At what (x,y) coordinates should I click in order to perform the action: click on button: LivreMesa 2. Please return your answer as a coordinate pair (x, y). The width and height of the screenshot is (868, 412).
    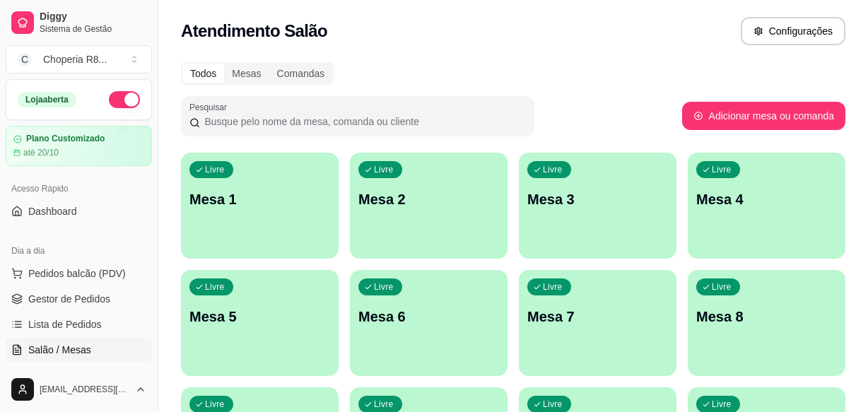
    Looking at the image, I should click on (429, 206).